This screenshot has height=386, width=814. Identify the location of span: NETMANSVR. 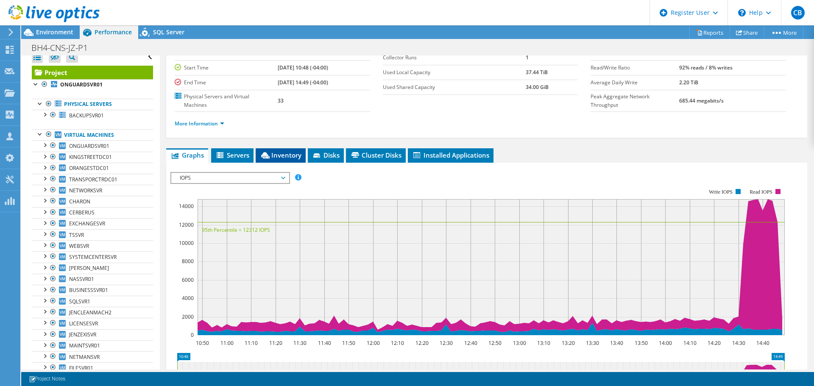
(84, 357).